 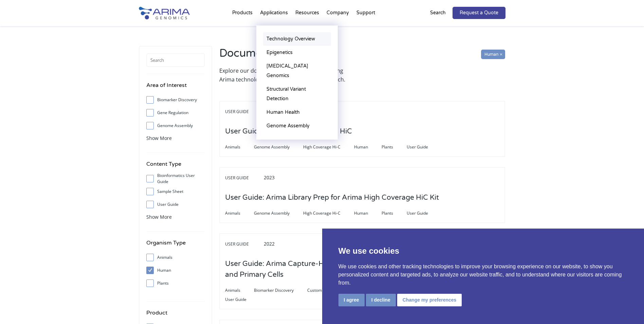 I want to click on label: Animals, so click(x=176, y=257).